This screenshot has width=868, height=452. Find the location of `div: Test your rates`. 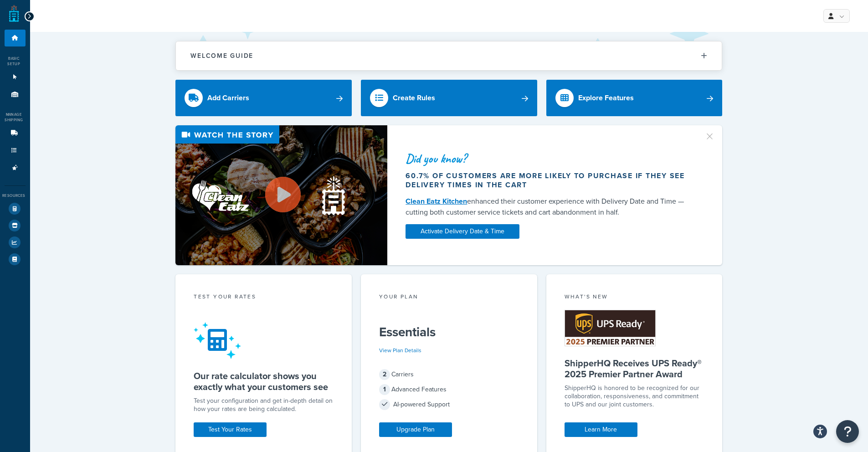

div: Test your rates is located at coordinates (263, 297).